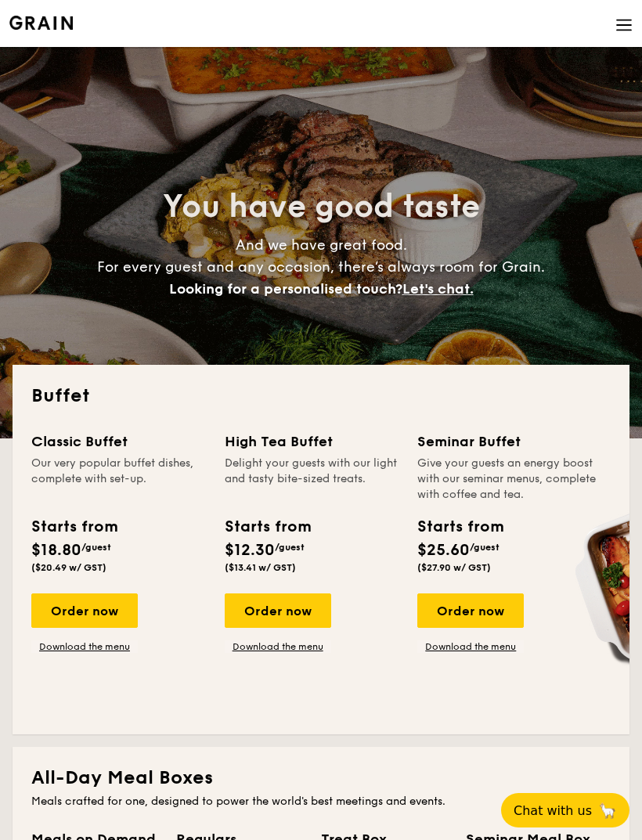 This screenshot has height=840, width=642. I want to click on span: $12.30, so click(250, 550).